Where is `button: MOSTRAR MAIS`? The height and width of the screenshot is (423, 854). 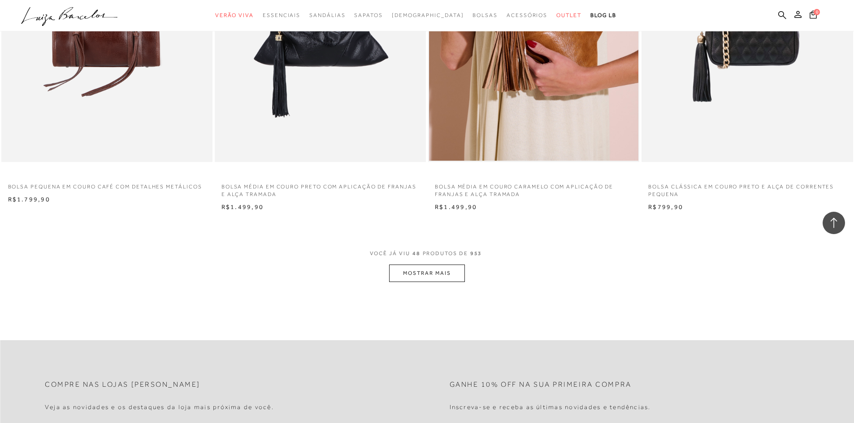 button: MOSTRAR MAIS is located at coordinates (427, 273).